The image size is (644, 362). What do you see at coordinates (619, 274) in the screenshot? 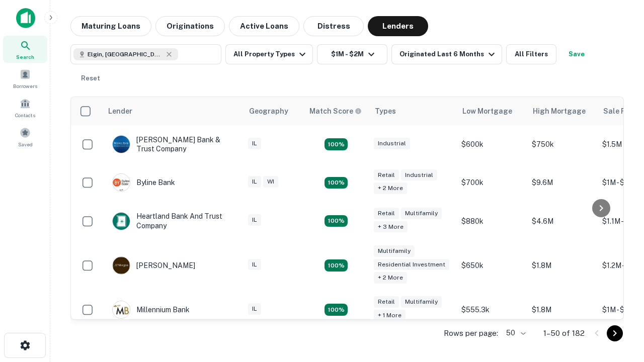
I see `div: Chat Widget` at bounding box center [619, 274].